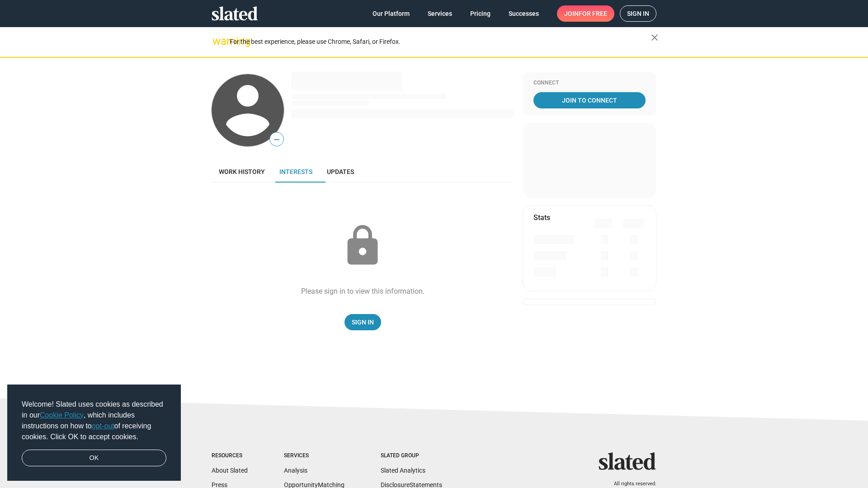 This screenshot has width=868, height=488. Describe the element at coordinates (242, 171) in the screenshot. I see `a: Work history` at that location.